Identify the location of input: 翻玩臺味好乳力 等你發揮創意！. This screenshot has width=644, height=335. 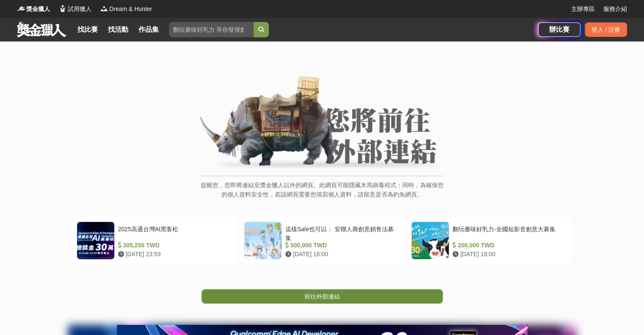
(211, 29).